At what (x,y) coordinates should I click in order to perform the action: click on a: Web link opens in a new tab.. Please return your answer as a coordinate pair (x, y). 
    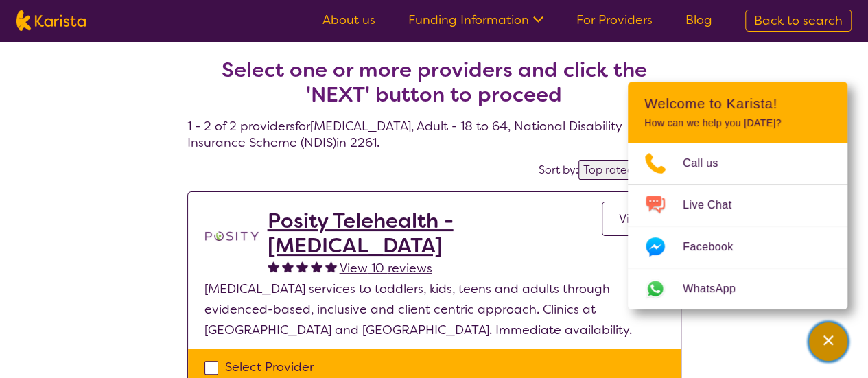
    Looking at the image, I should click on (737, 288).